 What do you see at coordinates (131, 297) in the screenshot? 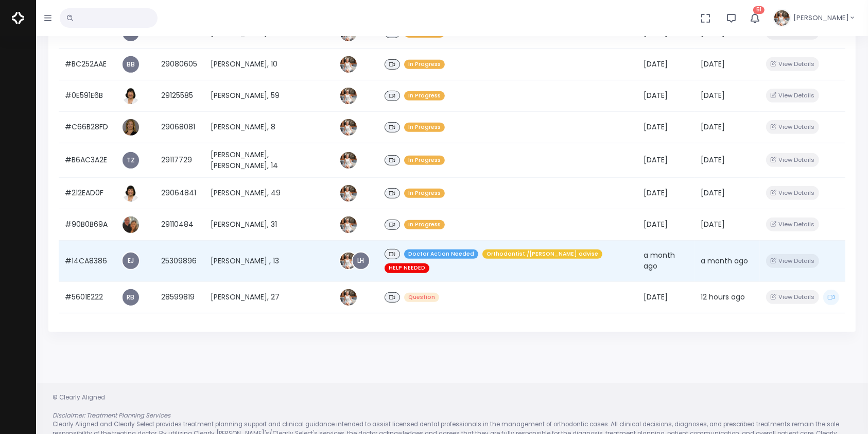
I see `span: RB` at bounding box center [131, 297].